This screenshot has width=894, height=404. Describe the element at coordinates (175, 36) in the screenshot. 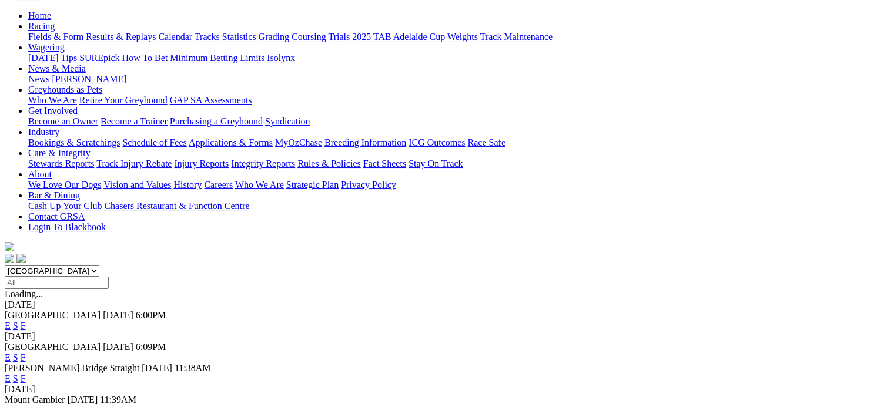

I see `a: Calendar` at that location.